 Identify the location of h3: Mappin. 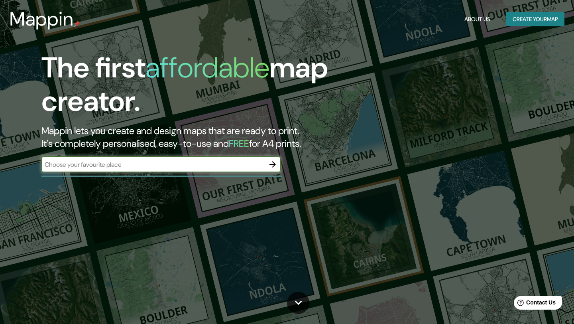
(41, 19).